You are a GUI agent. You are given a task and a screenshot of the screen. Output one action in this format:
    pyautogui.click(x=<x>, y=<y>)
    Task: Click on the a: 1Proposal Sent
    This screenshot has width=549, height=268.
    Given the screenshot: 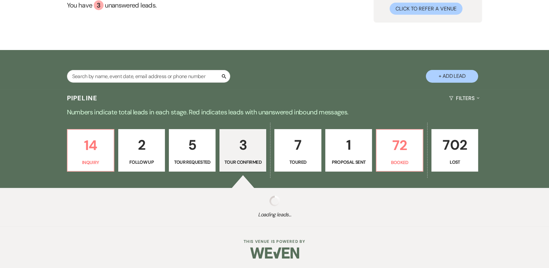 What is the action you would take?
    pyautogui.click(x=348, y=150)
    